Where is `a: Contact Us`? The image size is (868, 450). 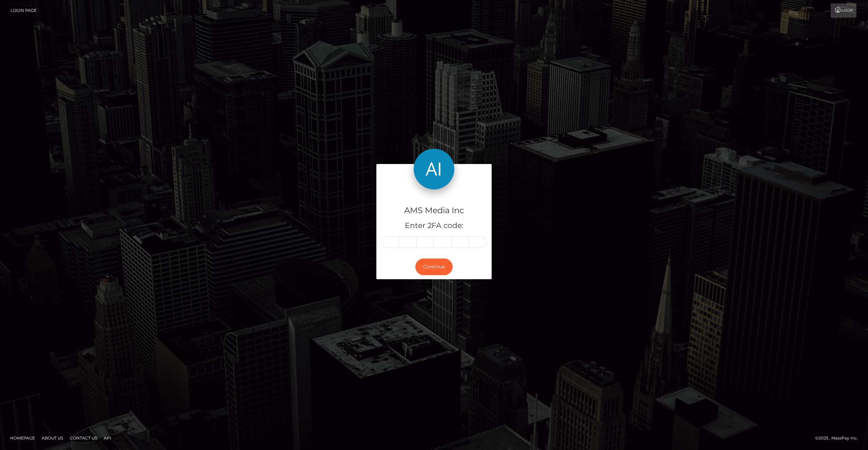 a: Contact Us is located at coordinates (83, 438).